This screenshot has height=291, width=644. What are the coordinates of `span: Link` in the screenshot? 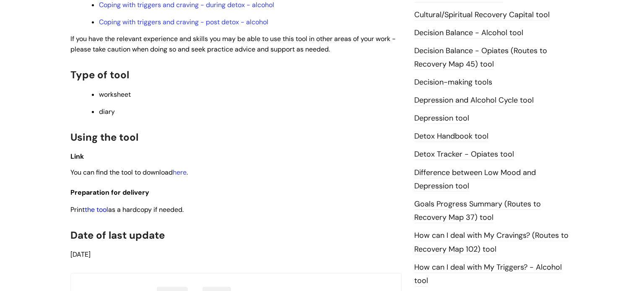 It's located at (77, 156).